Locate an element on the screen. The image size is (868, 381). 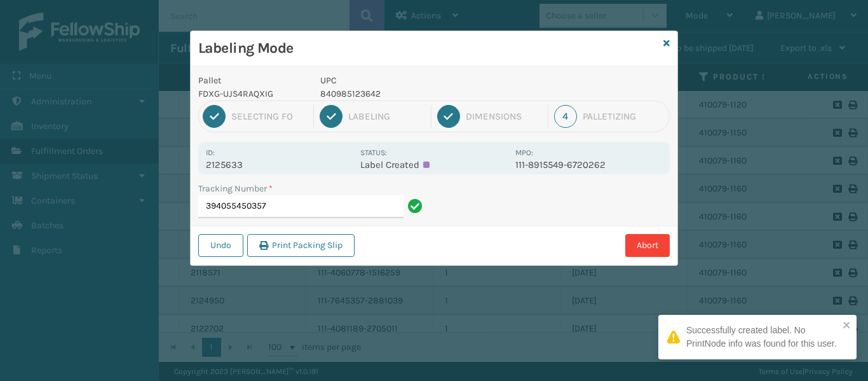
p: 2125633 is located at coordinates (279, 164).